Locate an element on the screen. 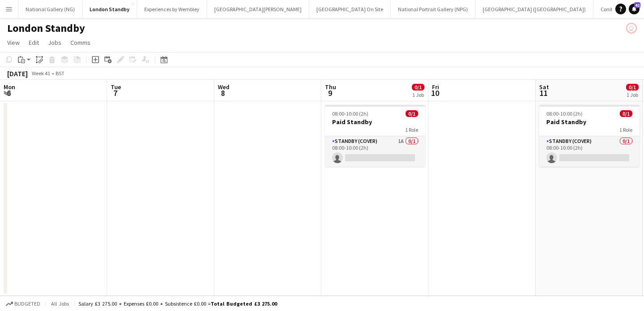 This screenshot has width=644, height=311. span: 8 is located at coordinates (223, 93).